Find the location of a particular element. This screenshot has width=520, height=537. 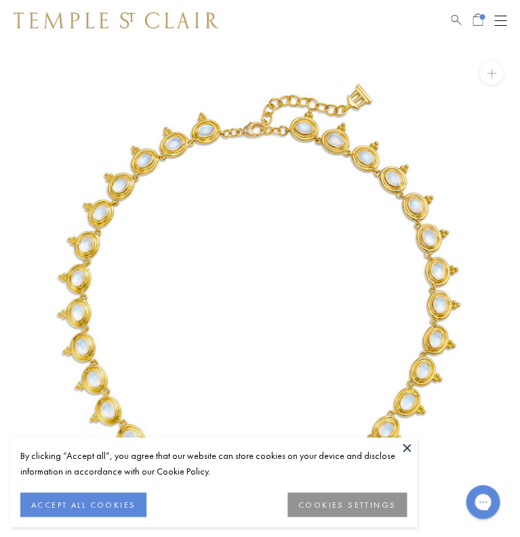

button: Open navigation is located at coordinates (501, 20).